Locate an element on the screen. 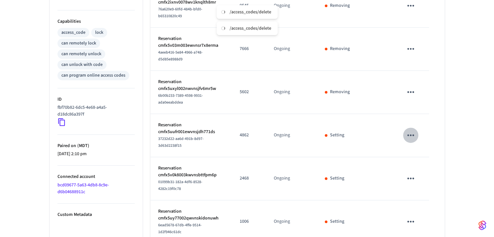  p: Reservation cmfx5v0k8003kwvnsbttfpm6p is located at coordinates (191, 172).